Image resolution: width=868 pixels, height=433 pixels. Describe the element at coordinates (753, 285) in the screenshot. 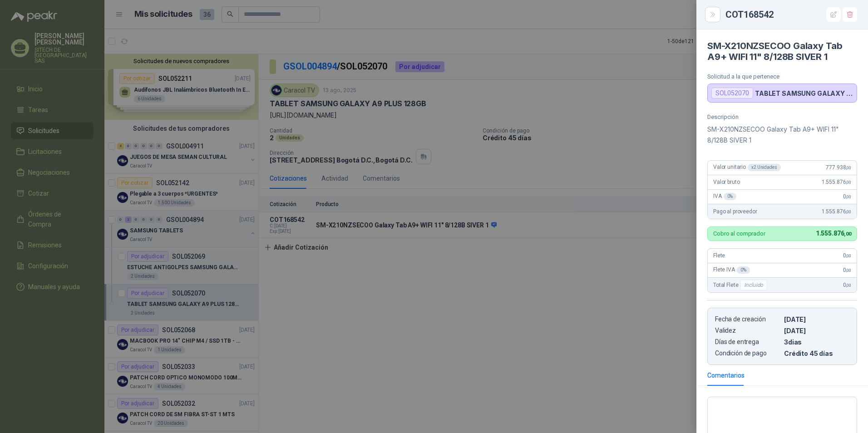

I see `div: Incluido` at that location.